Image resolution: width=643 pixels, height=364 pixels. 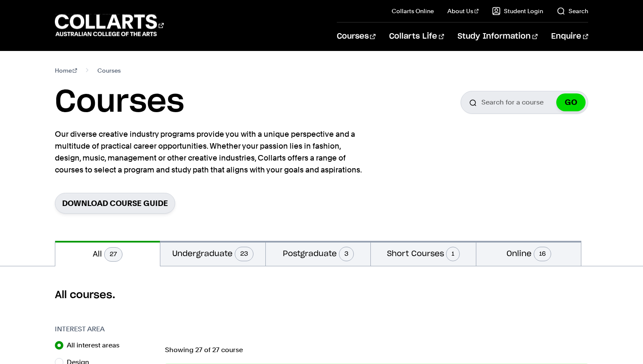 What do you see at coordinates (107, 254) in the screenshot?
I see `button: All27` at bounding box center [107, 254].